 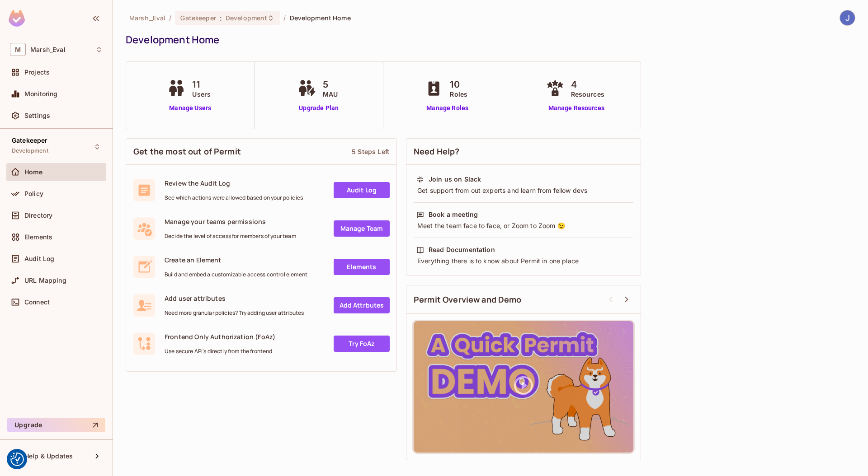 I want to click on div: Get support from out experts and learn from fellow devs, so click(x=524, y=191).